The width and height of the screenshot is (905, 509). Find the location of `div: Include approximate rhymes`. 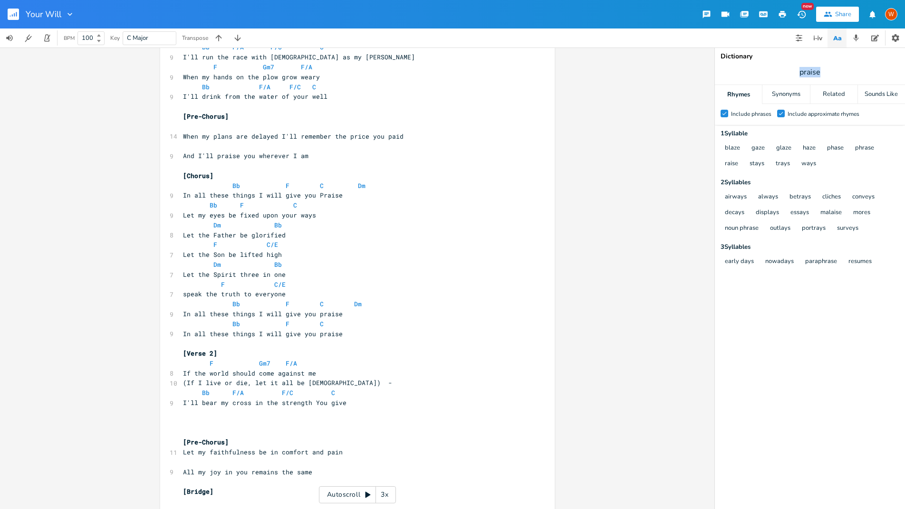

div: Include approximate rhymes is located at coordinates (823, 114).